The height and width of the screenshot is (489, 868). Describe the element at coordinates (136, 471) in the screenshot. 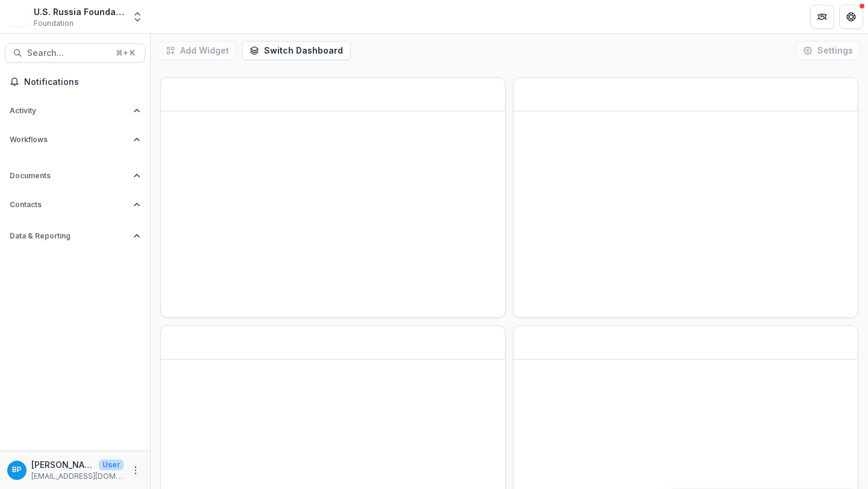

I see `button: More` at that location.